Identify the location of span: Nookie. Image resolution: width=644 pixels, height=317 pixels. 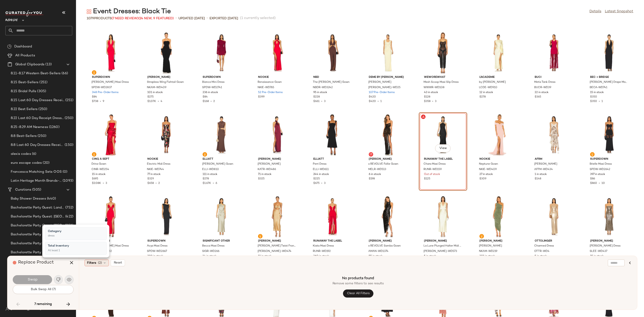
(166, 159).